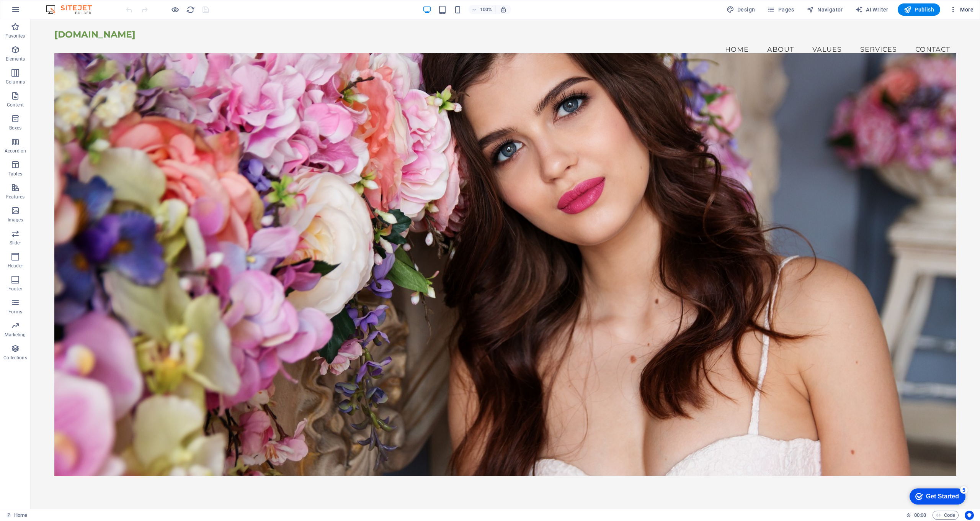 The width and height of the screenshot is (980, 521). I want to click on img: Editor Logo, so click(72, 10).